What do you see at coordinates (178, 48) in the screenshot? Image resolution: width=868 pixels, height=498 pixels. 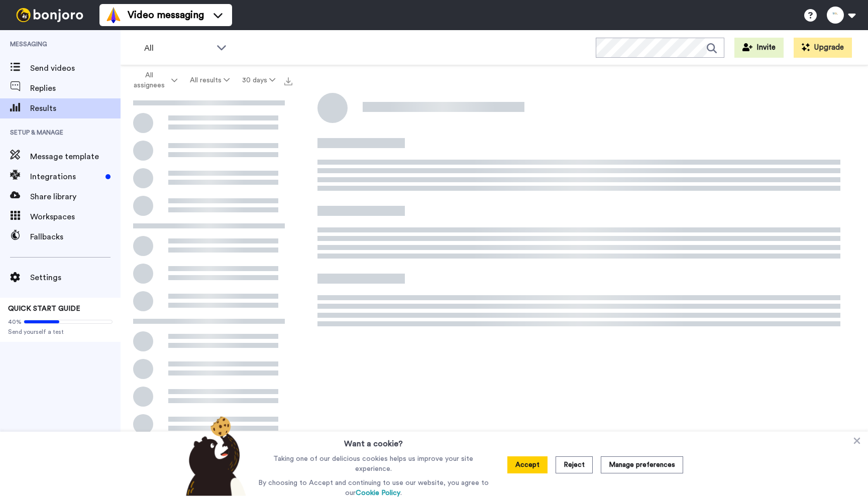 I see `span: All` at bounding box center [178, 48].